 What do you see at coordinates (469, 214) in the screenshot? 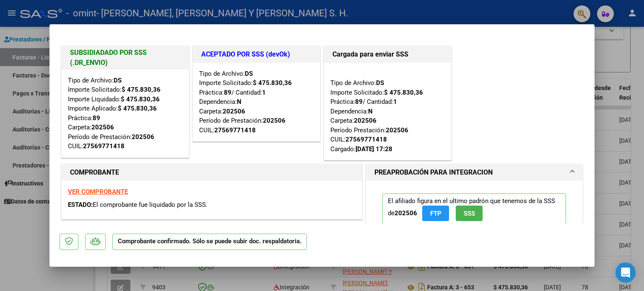
I see `span: SSS` at bounding box center [469, 214].